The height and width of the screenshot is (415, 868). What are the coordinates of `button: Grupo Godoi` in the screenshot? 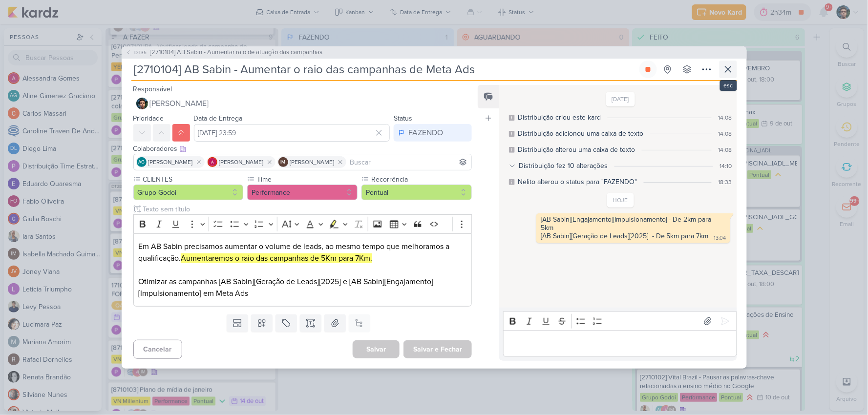 It's located at (189, 193).